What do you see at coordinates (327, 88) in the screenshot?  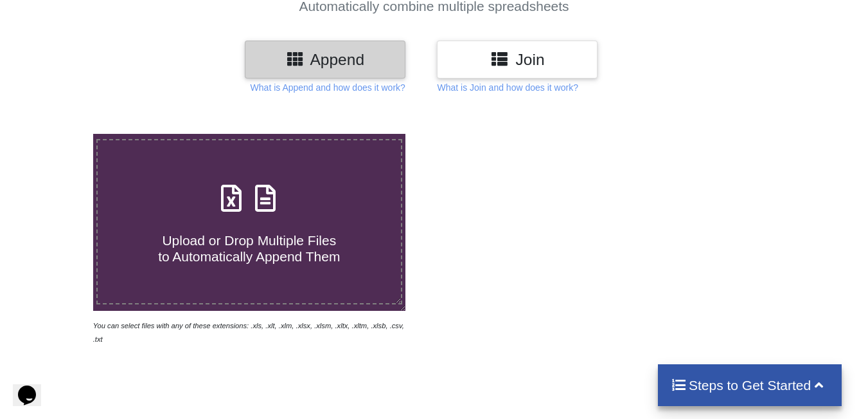 I see `p: What is Append and how does it work?` at bounding box center [327, 88].